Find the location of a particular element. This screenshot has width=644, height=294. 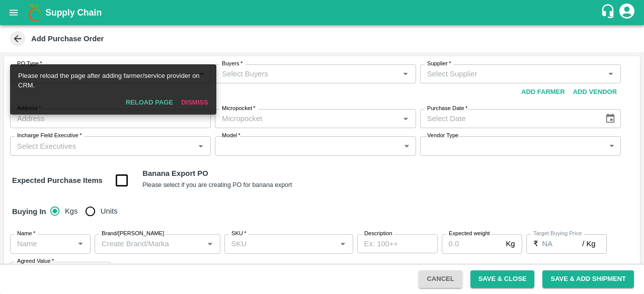

div: customer-support is located at coordinates (609, 13).